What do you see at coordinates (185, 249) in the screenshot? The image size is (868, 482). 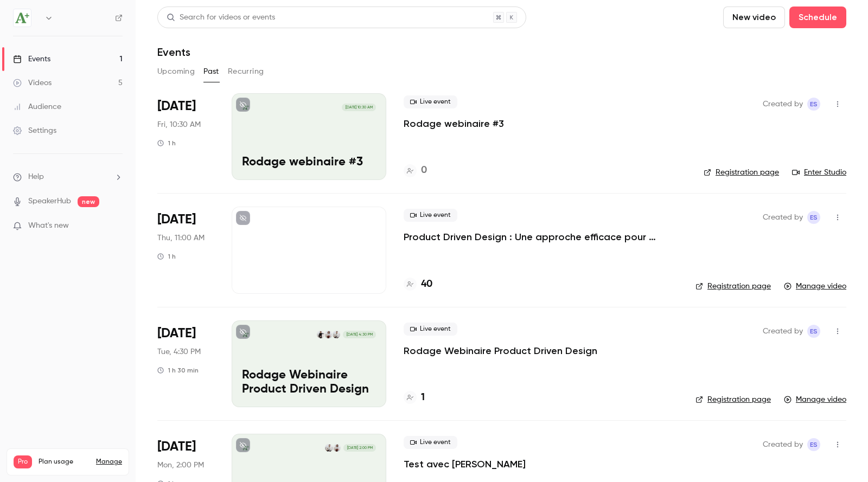 I see `div: Mar 27 Thu, 11:00 AM (America/Toronto)` at bounding box center [185, 249].